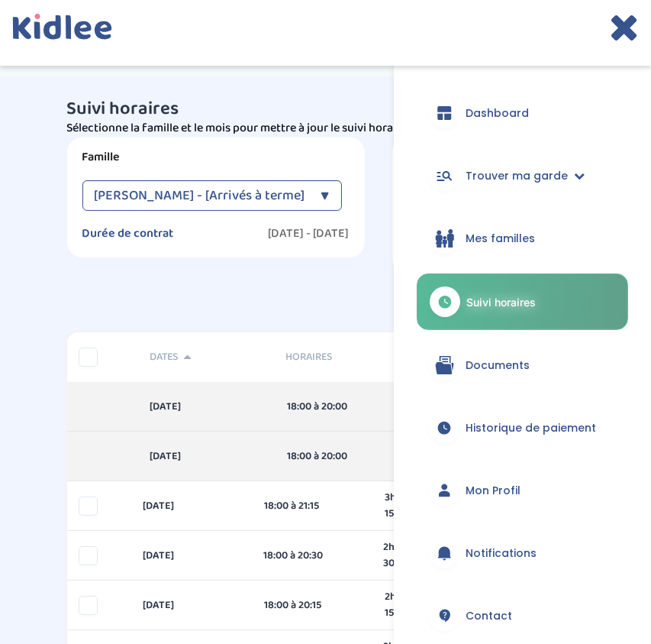 The width and height of the screenshot is (651, 644). I want to click on h3: Suivi horaires, so click(326, 109).